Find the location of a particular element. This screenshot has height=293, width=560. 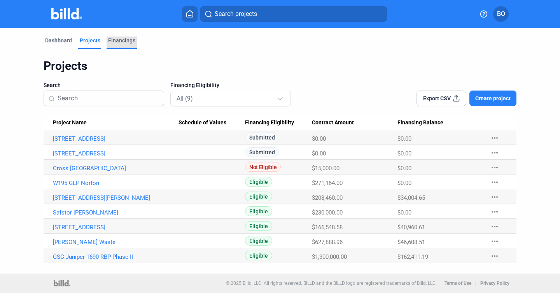

div: Financings is located at coordinates (122, 40).